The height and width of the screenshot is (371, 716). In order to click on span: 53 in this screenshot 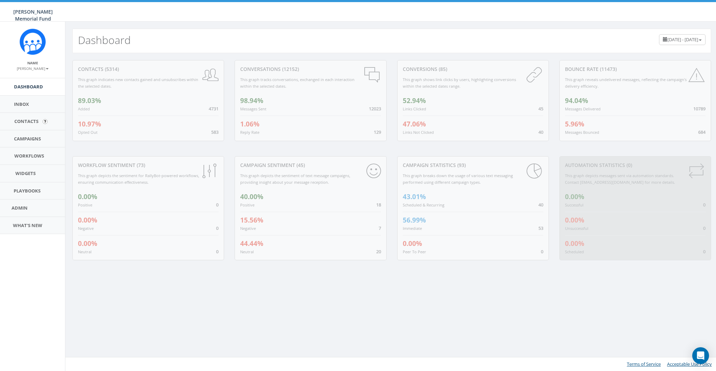, I will do `click(541, 228)`.